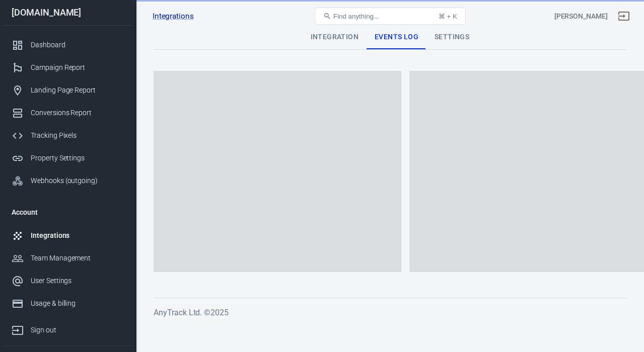  Describe the element at coordinates (68, 258) in the screenshot. I see `a: Team Management` at that location.